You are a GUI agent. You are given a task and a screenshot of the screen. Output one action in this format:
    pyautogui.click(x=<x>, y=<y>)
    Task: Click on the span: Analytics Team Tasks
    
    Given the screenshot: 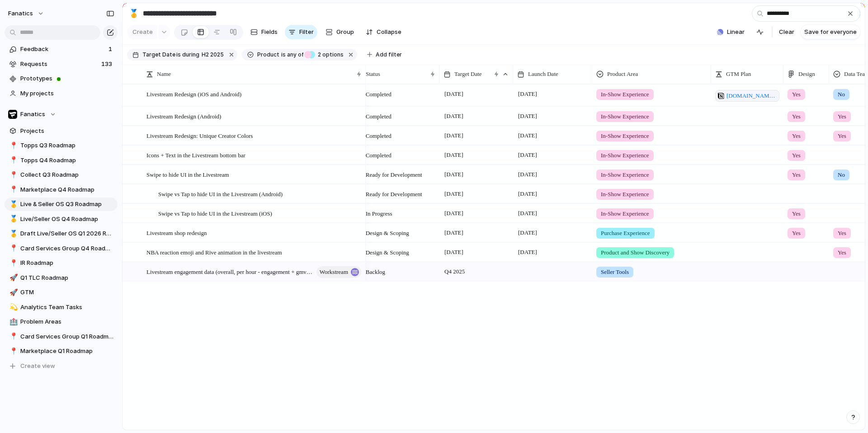 What is the action you would take?
    pyautogui.click(x=68, y=307)
    